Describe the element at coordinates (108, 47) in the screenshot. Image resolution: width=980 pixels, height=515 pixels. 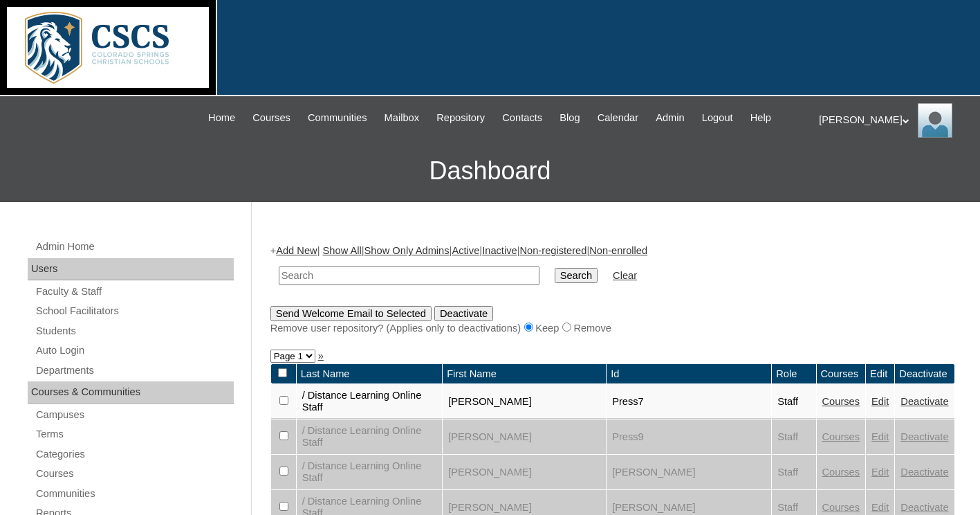
I see `img: logo-white.png` at that location.